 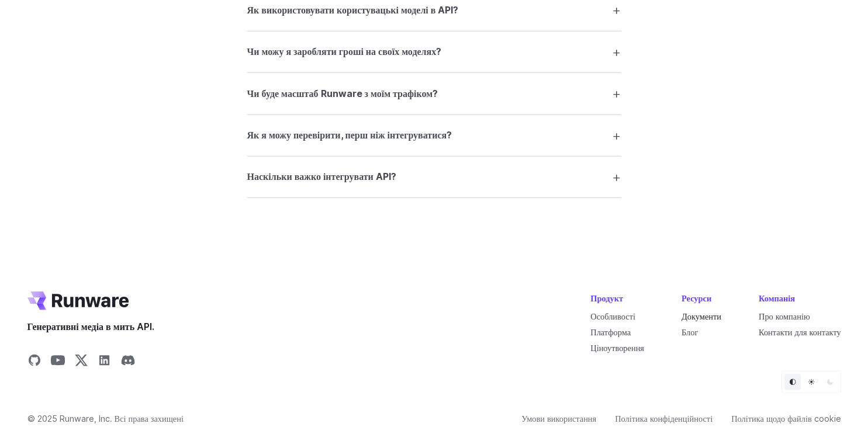 What do you see at coordinates (663, 418) in the screenshot?
I see `a: Політика конфіденційності` at bounding box center [663, 418].